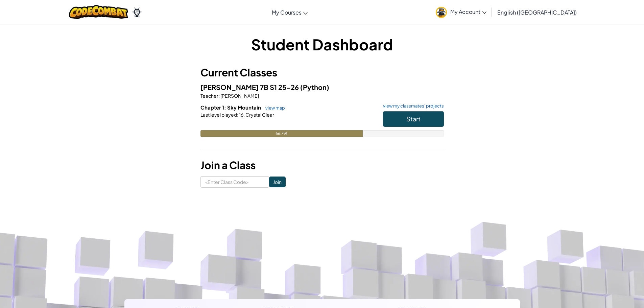 This screenshot has width=644, height=308. I want to click on input: Join, so click(277, 182).